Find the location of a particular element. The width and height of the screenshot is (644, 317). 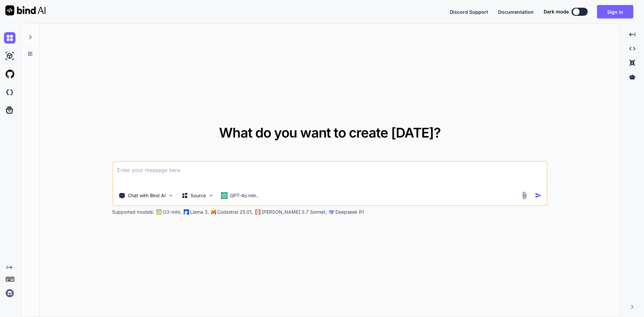

span: Discord Support is located at coordinates (469, 12).